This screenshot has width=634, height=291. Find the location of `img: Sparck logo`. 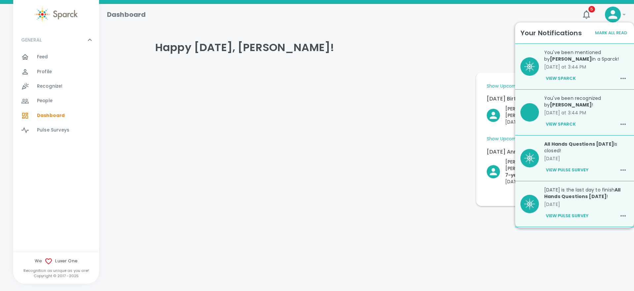

img: Sparck logo is located at coordinates (56, 14).